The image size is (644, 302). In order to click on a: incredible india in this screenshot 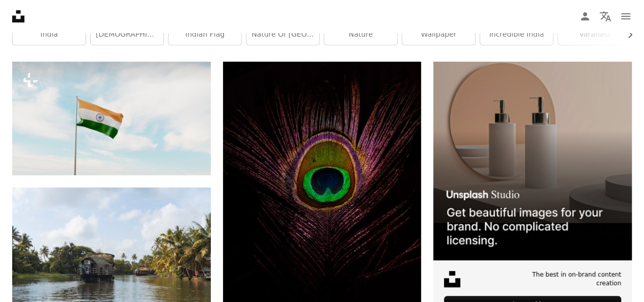, I will do `click(516, 34)`.